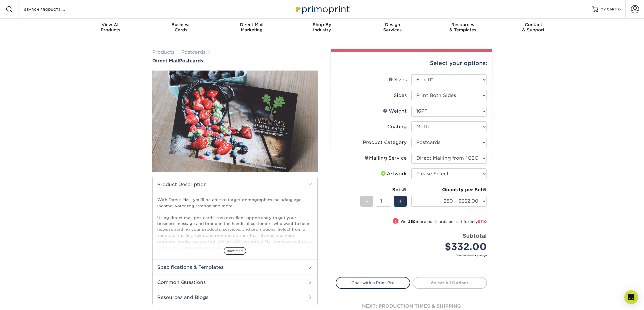  I want to click on div: Products, so click(111, 27).